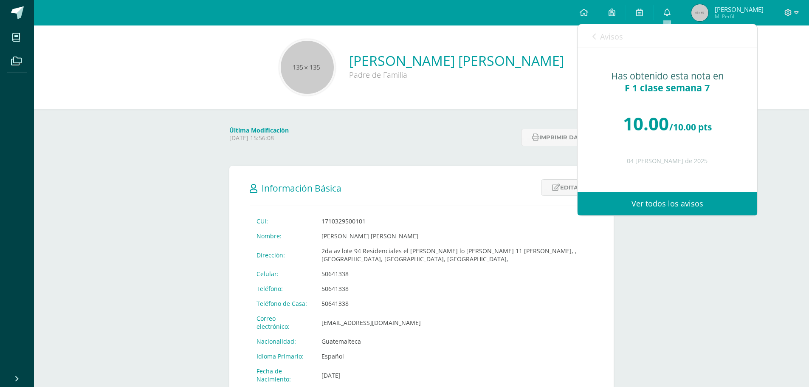  Describe the element at coordinates (454, 356) in the screenshot. I see `td: Español` at that location.